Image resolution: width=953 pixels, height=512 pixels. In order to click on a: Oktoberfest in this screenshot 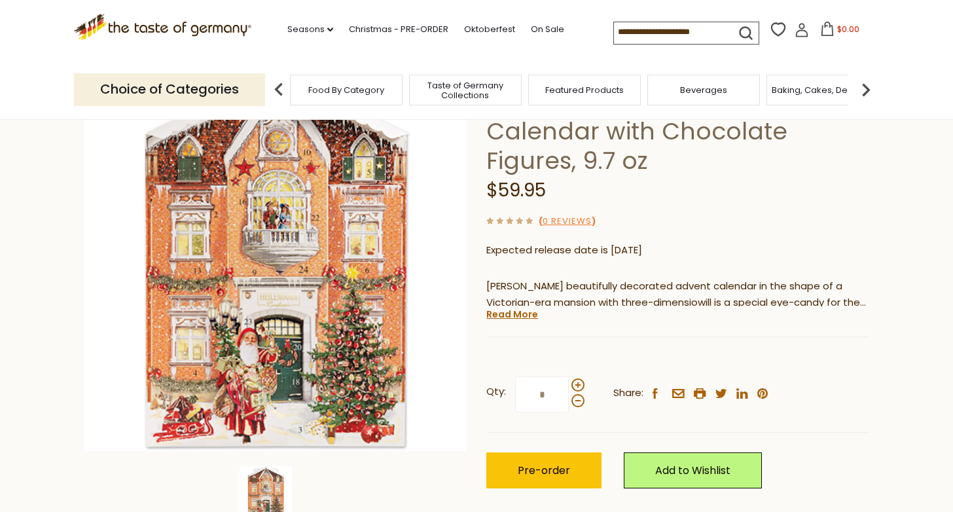, I will do `click(490, 29)`.